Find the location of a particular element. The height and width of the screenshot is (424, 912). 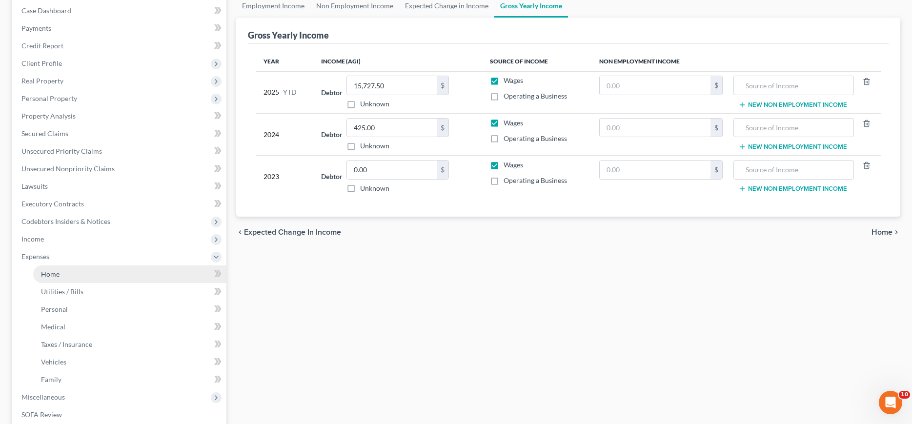

a: Taxes / Insurance is located at coordinates (130, 345).